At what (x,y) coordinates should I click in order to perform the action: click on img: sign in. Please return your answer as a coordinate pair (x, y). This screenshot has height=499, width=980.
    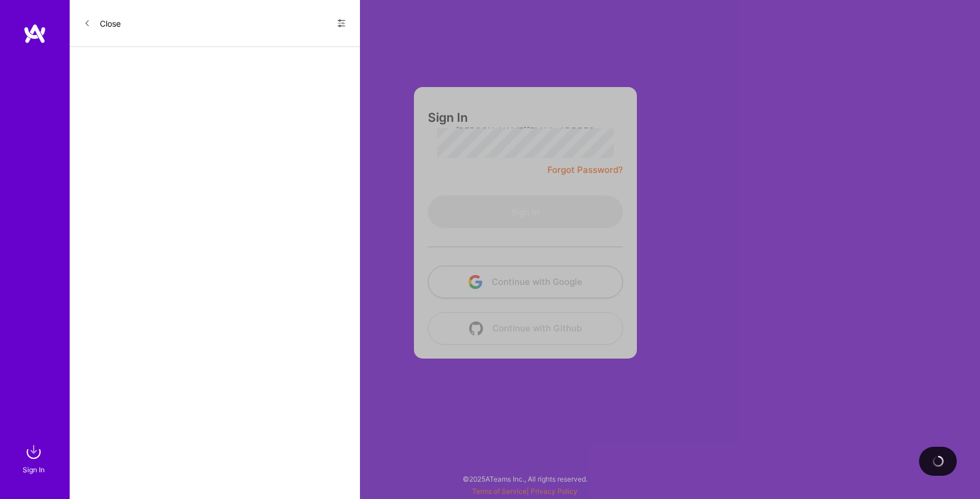
    Looking at the image, I should click on (34, 452).